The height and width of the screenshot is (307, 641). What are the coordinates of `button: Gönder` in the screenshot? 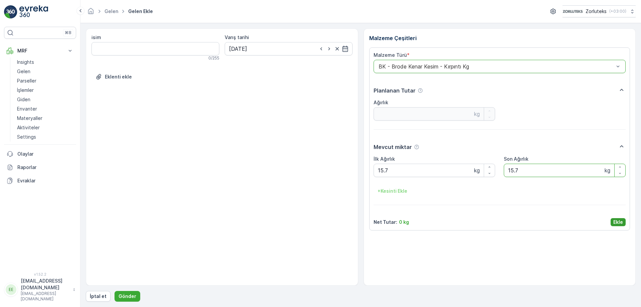 It's located at (127, 296).